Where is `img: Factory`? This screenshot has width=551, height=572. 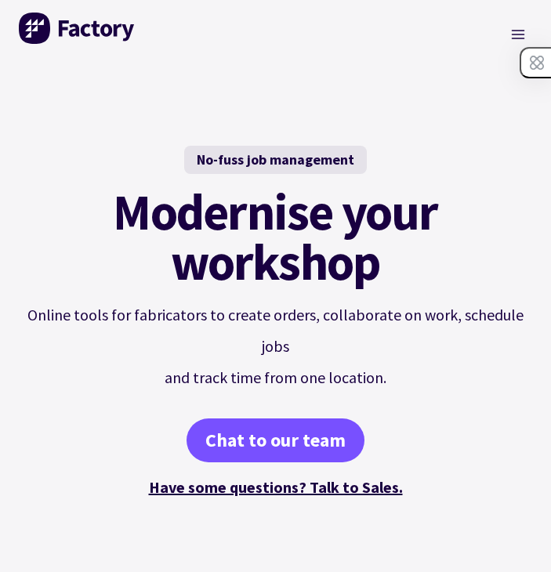 img: Factory is located at coordinates (78, 28).